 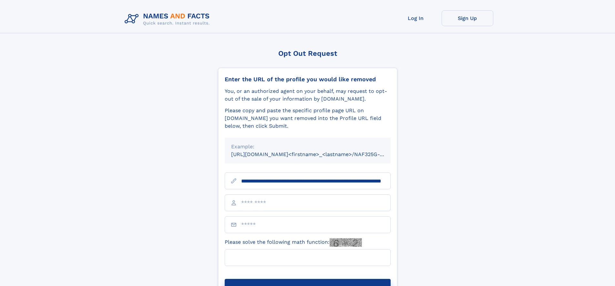 I want to click on div: Example:, so click(x=308, y=147).